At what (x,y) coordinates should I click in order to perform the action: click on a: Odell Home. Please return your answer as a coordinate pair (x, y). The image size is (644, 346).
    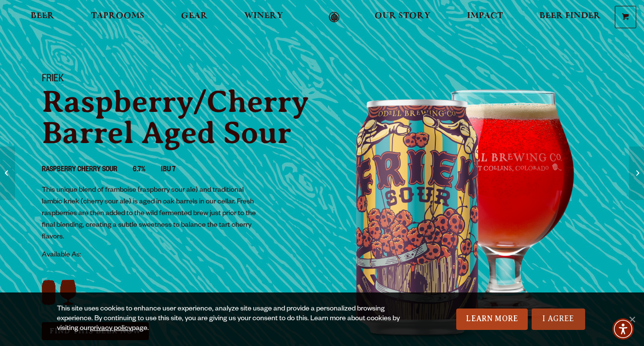
    Looking at the image, I should click on (334, 17).